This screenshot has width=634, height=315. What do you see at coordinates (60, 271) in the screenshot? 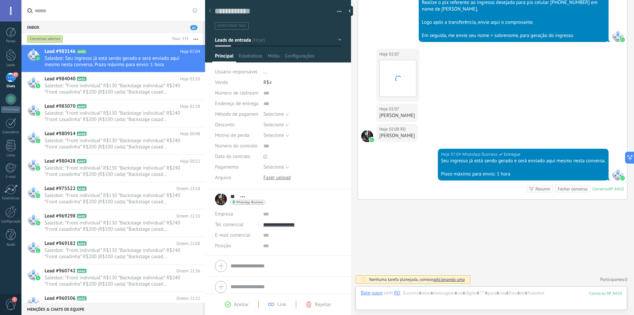
I see `span: Lead #960742` at bounding box center [60, 271].